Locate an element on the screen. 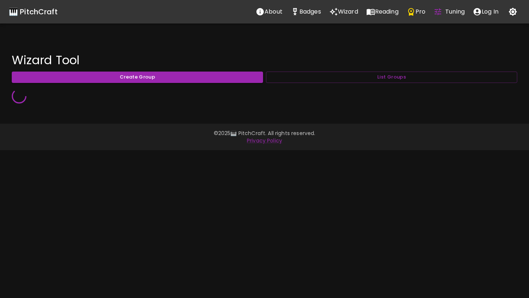 The height and width of the screenshot is (298, 529). button: Tuning Quiz is located at coordinates (449, 12).